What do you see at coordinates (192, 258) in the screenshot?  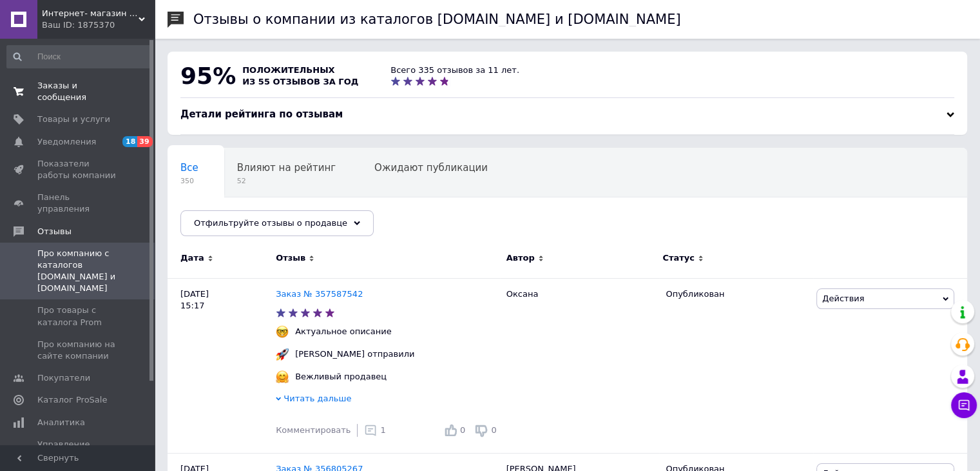 I see `span: Дата` at bounding box center [192, 258].